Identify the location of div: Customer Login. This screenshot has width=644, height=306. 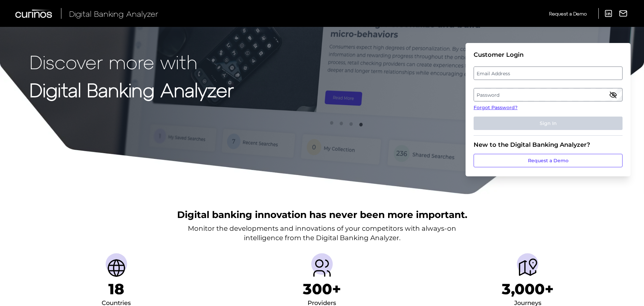
(548, 55).